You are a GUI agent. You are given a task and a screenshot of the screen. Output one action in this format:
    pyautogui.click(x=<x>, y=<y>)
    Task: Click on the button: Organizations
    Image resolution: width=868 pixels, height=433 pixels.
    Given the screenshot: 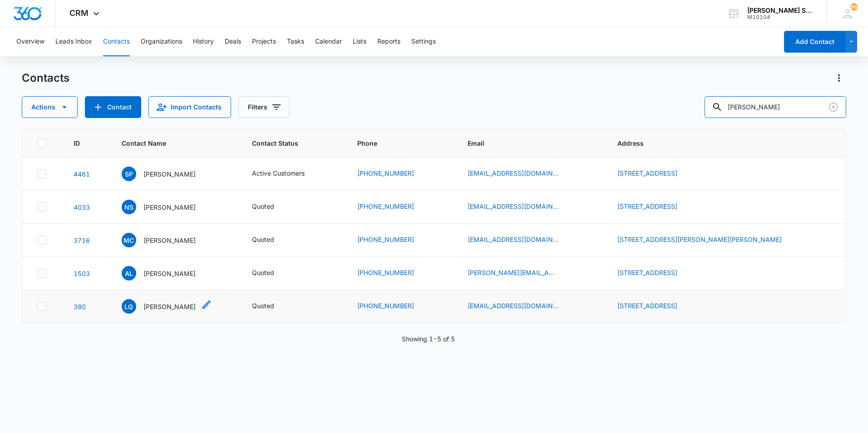 What is the action you would take?
    pyautogui.click(x=161, y=42)
    